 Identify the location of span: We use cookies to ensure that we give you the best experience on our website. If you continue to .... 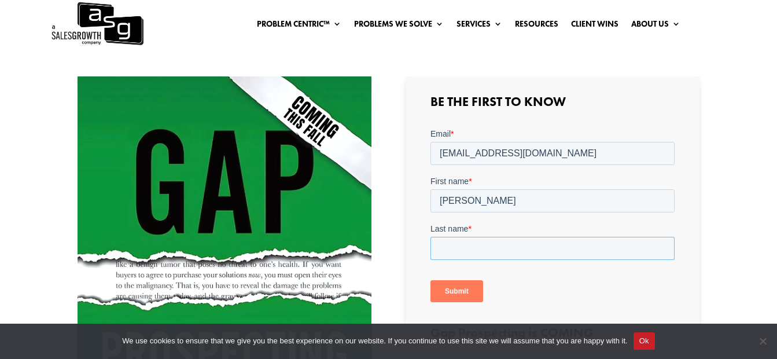
(374, 341).